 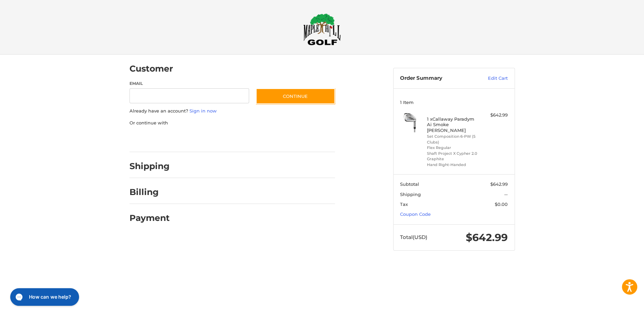 What do you see at coordinates (149, 192) in the screenshot?
I see `h2: Billing` at bounding box center [149, 192].